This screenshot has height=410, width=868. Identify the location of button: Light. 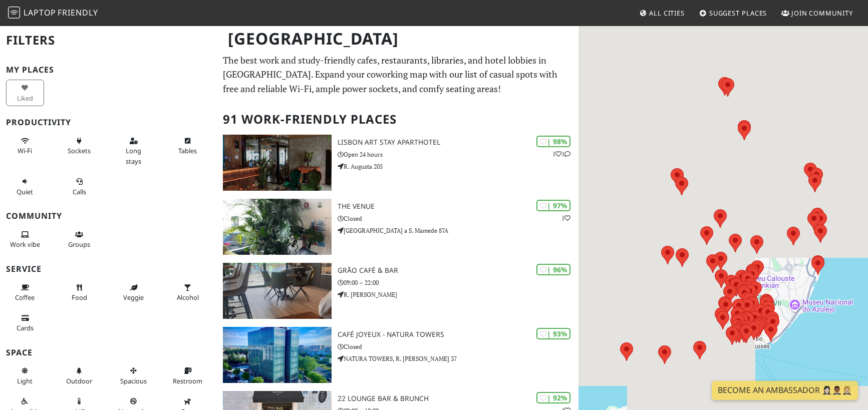
(25, 375).